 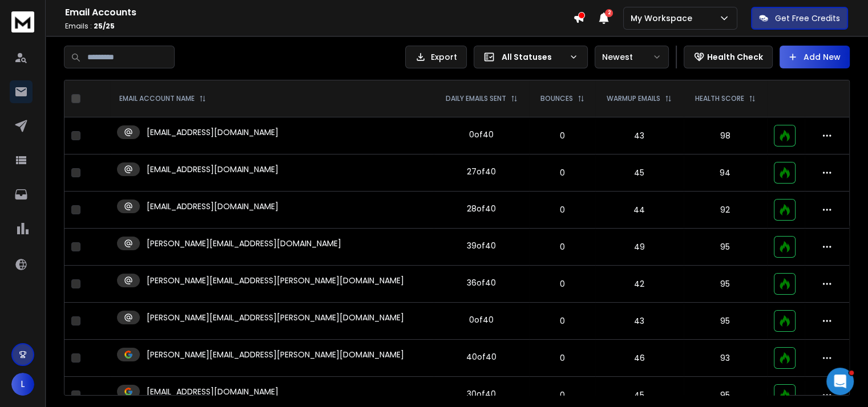 What do you see at coordinates (814, 57) in the screenshot?
I see `button: Add New` at bounding box center [814, 57].